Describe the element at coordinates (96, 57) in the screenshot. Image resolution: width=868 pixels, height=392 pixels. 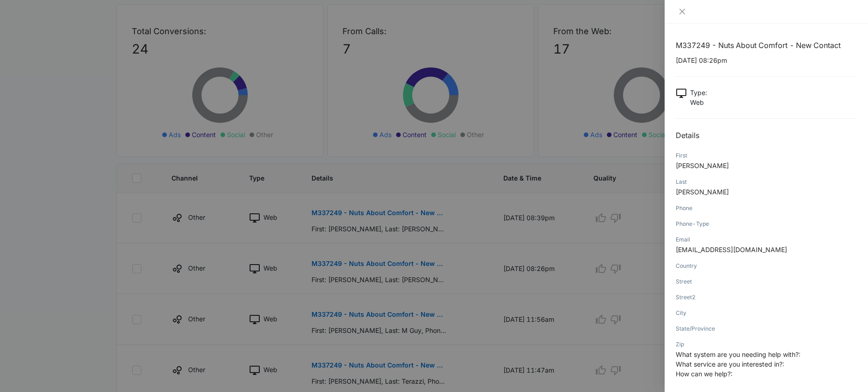
I see `img: tab_keywords_by_traffic_grey.svg` at that location.